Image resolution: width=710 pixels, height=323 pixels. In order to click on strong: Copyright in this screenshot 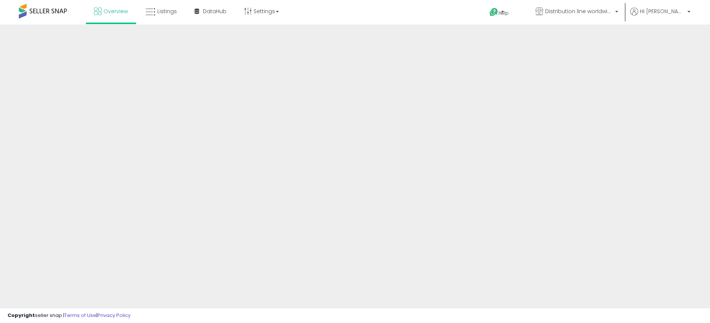, I will do `click(21, 315)`.